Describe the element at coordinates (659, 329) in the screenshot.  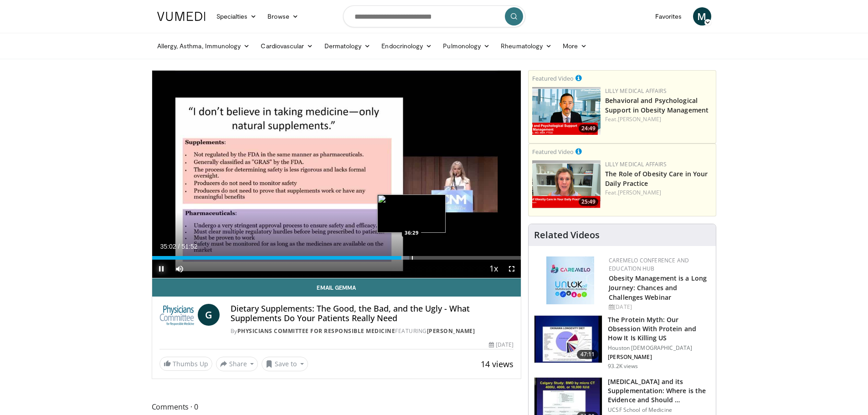
I see `h3: The Protein Myth: Our Obsession With Protein and How It Is Killing US` at that location.